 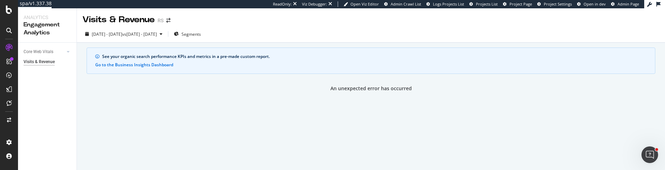 I want to click on span: Project Page, so click(x=520, y=4).